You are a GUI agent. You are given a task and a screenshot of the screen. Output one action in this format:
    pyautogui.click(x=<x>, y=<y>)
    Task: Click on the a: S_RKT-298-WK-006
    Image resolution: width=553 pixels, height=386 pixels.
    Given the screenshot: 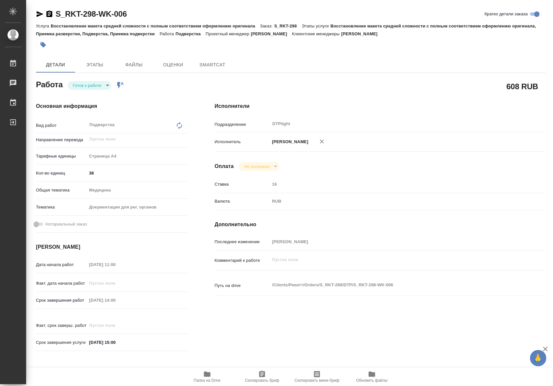 What is the action you would take?
    pyautogui.click(x=91, y=14)
    